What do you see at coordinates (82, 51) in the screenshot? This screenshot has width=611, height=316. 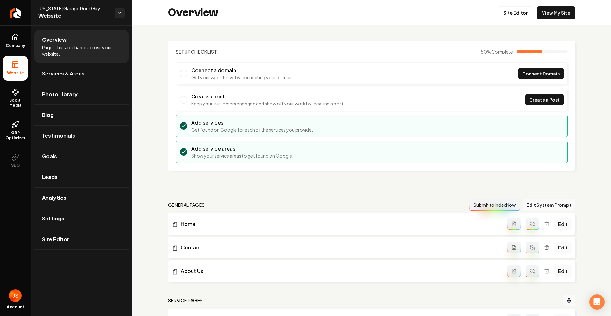 I see `span: Pages that are shared across your website.` at bounding box center [82, 51].